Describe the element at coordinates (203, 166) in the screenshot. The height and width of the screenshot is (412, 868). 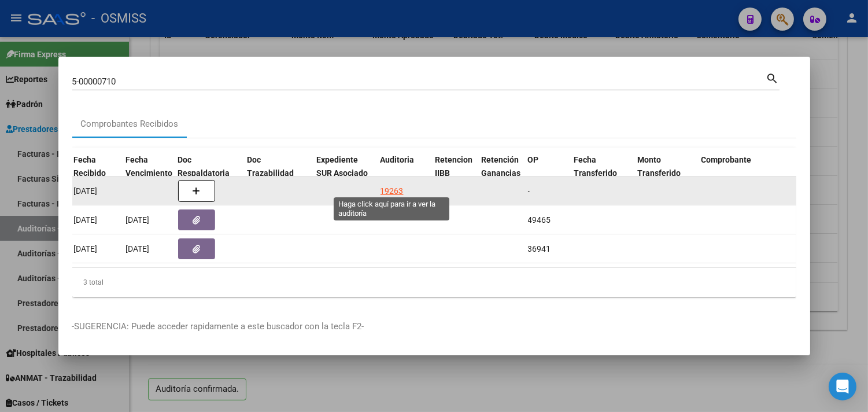
I see `span: Doc Respaldatoria` at that location.